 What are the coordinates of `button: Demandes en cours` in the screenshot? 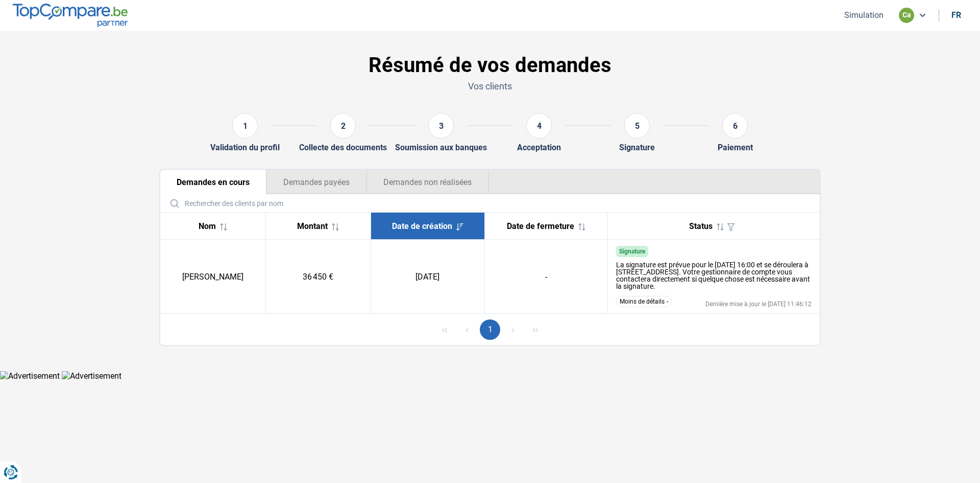 It's located at (214, 182).